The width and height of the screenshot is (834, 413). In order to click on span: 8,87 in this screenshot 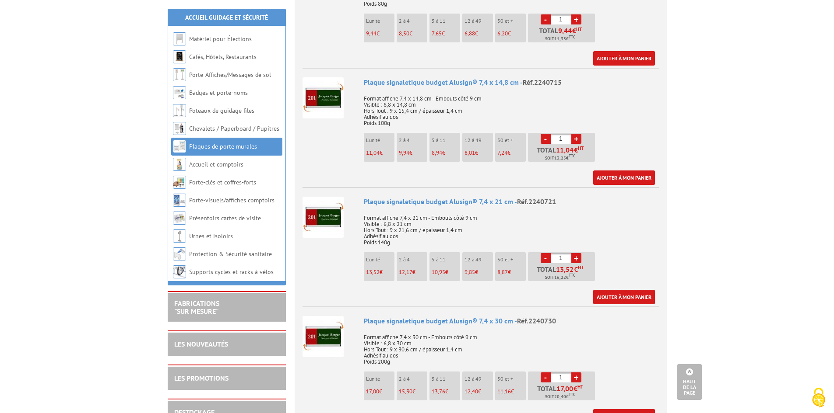, I will do `click(502, 272)`.